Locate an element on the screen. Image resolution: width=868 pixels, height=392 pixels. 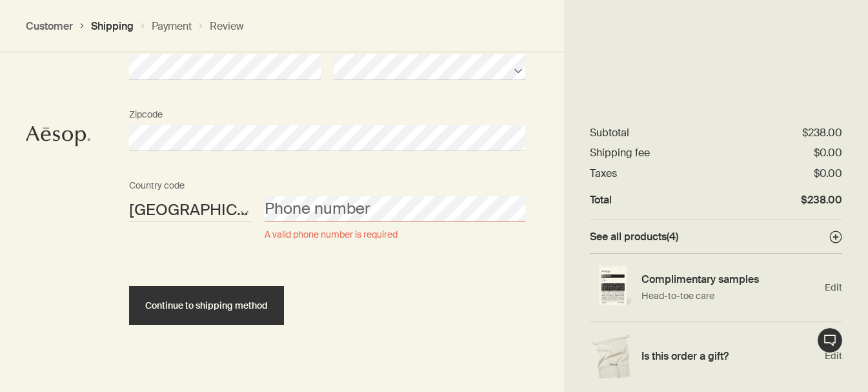
dt: Total is located at coordinates (601, 199).